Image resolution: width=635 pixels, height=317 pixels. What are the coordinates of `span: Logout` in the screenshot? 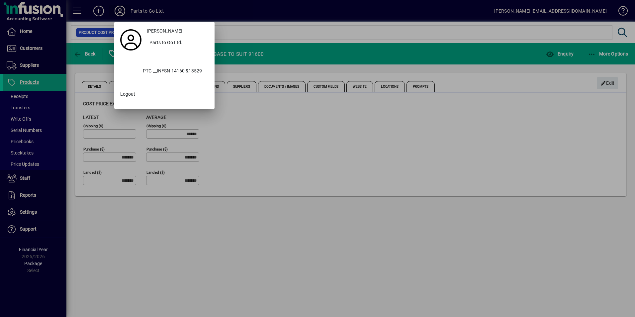 It's located at (128, 94).